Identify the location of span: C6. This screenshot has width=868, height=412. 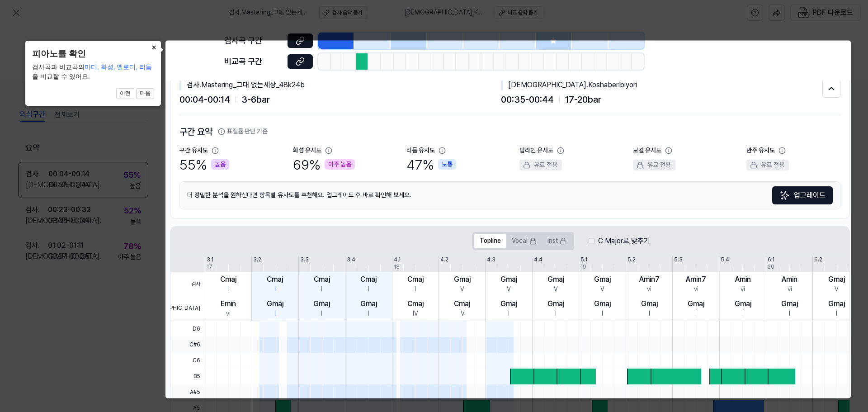
(188, 361).